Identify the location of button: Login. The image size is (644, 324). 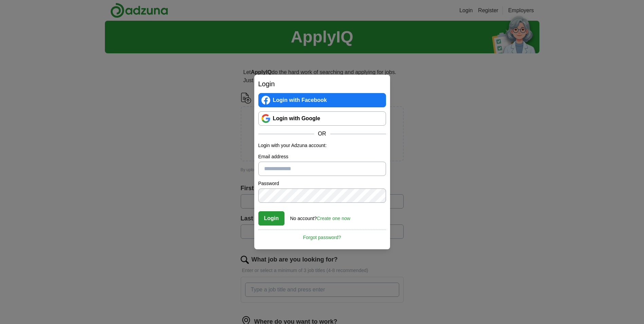
(272, 218).